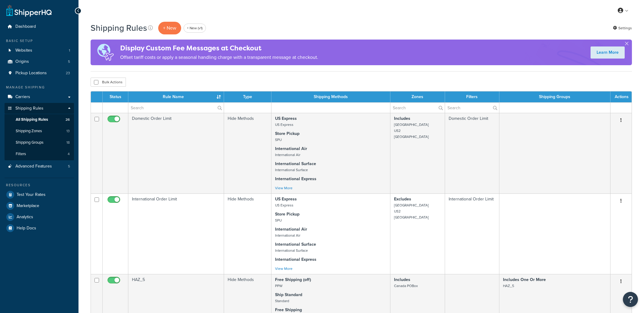 This screenshot has height=313, width=644. I want to click on th: Status, so click(115, 97).